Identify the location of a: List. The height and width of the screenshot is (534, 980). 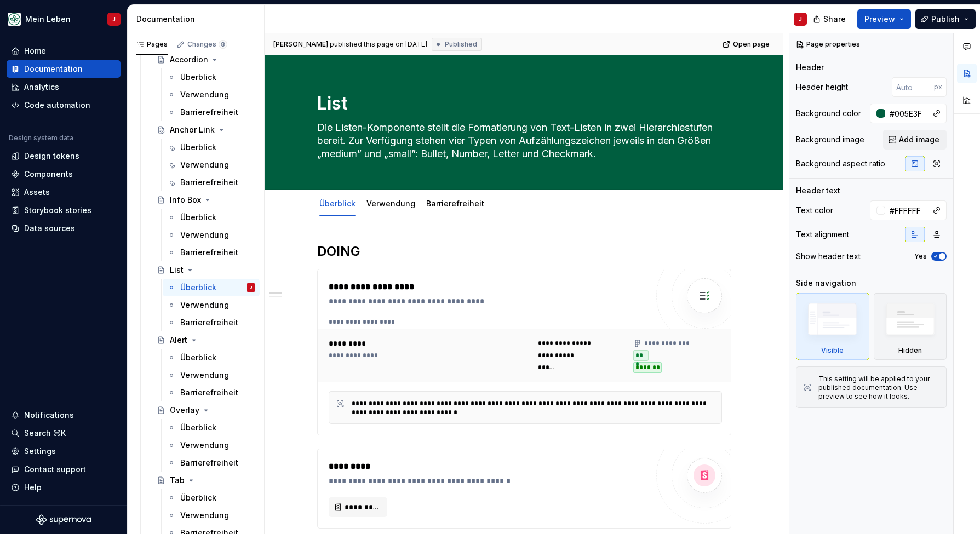
(206, 270).